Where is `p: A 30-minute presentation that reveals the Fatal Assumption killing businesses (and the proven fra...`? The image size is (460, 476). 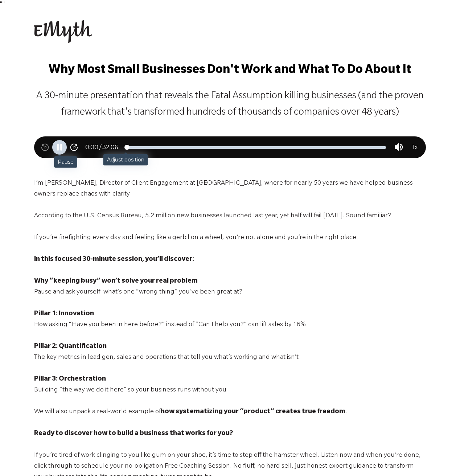 p: A 30-minute presentation that reveals the Fatal Assumption killing businesses (and the proven fra... is located at coordinates (230, 105).